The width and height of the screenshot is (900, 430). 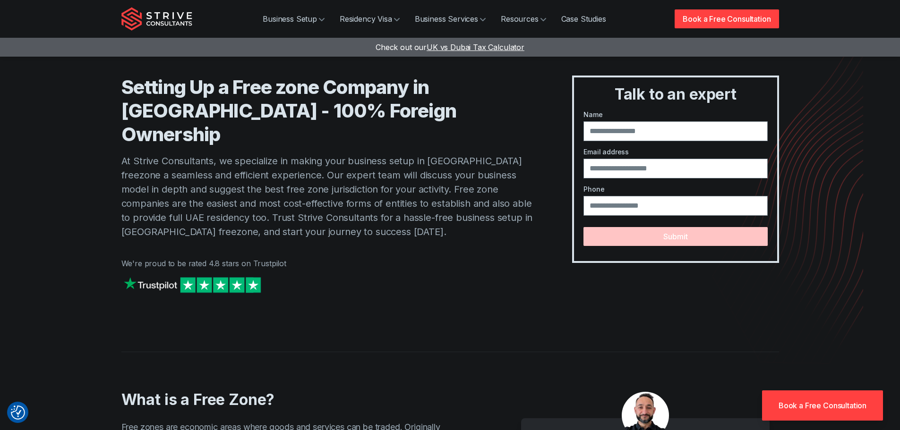 What do you see at coordinates (675, 114) in the screenshot?
I see `label: Name` at bounding box center [675, 114].